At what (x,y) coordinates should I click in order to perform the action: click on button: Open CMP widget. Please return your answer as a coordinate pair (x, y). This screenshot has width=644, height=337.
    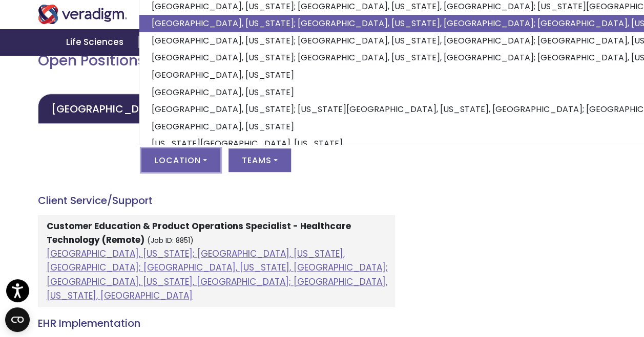
    Looking at the image, I should click on (17, 320).